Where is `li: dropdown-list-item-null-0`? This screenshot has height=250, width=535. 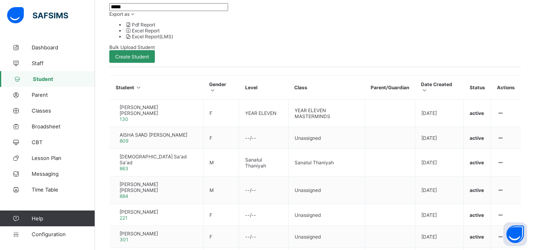 li: dropdown-list-item-null-0 is located at coordinates (322, 25).